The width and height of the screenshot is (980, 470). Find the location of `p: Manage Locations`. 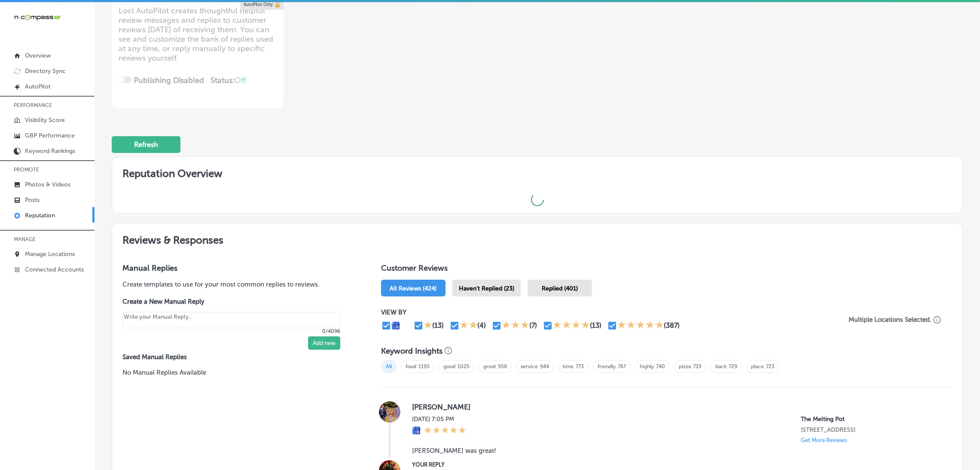

p: Manage Locations is located at coordinates (50, 254).